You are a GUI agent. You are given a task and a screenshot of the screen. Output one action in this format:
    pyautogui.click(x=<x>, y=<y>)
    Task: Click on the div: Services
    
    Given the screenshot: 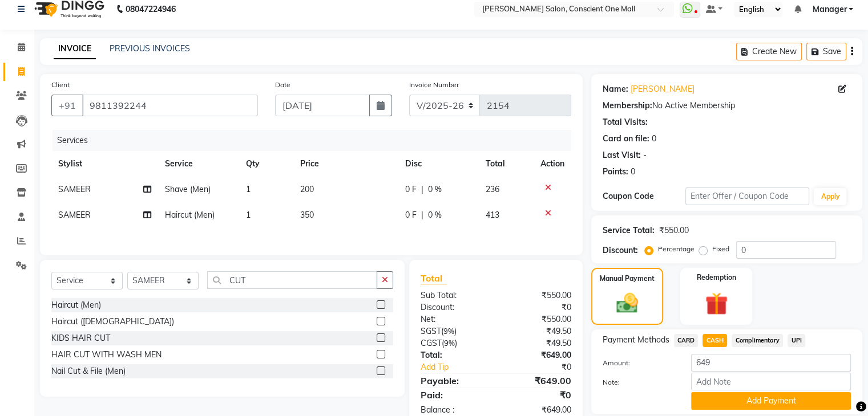 What is the action you would take?
    pyautogui.click(x=316, y=140)
    